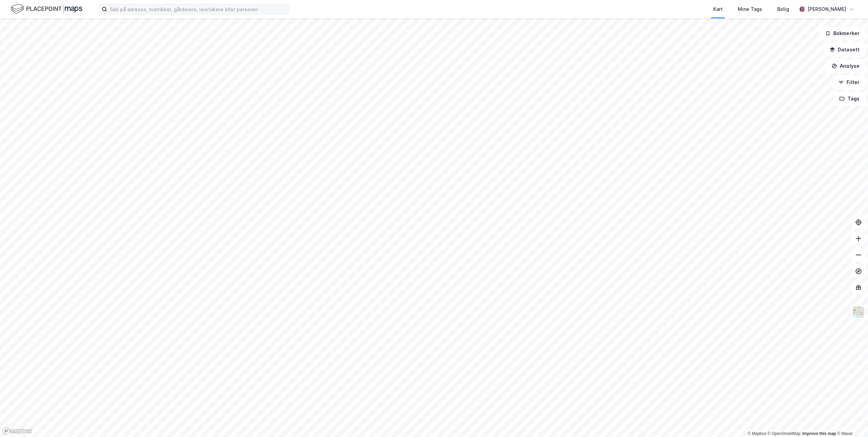 This screenshot has width=868, height=437. Describe the element at coordinates (846, 66) in the screenshot. I see `button: Analyse` at that location.